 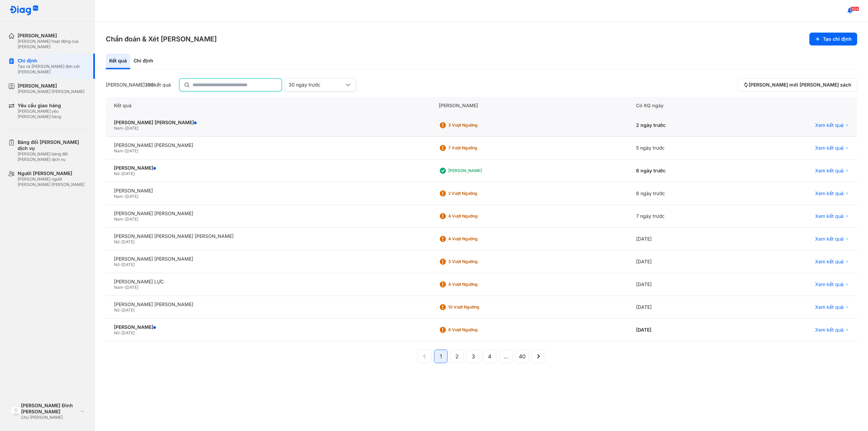 What do you see at coordinates (833, 39) in the screenshot?
I see `button: Tạo chỉ định` at bounding box center [833, 39].